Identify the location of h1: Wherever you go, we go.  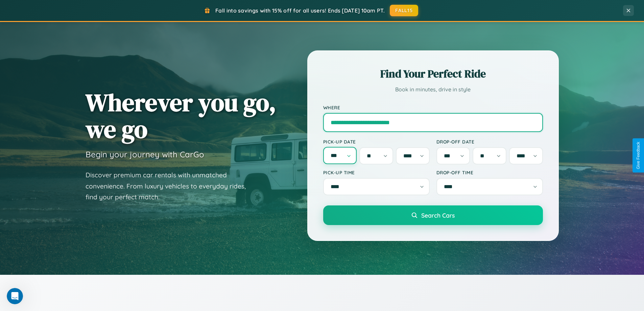
(181, 115).